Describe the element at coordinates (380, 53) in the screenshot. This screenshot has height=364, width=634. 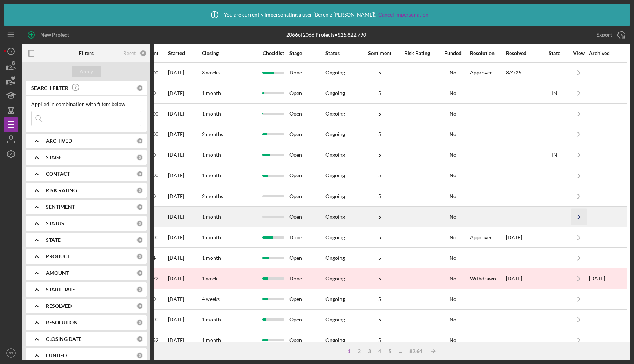
I see `div: Sentiment` at that location.